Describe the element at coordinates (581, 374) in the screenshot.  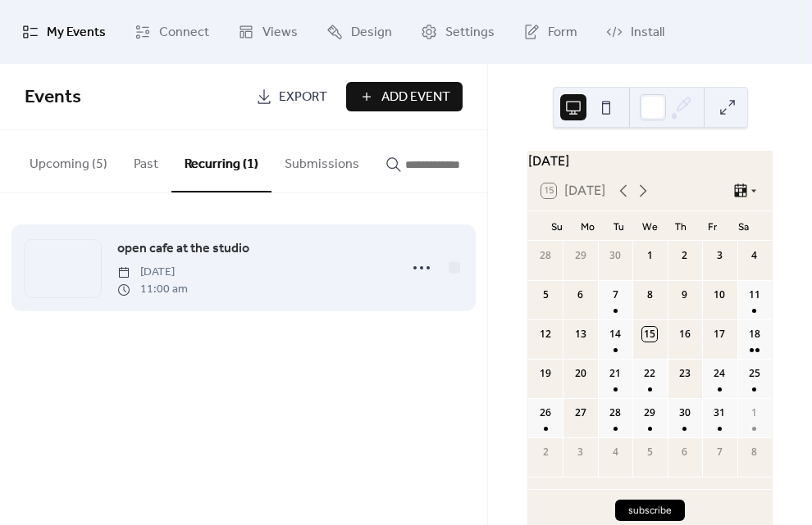
I see `div: 20` at that location.